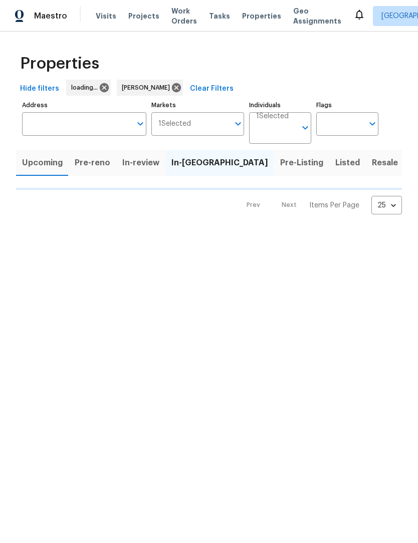 The height and width of the screenshot is (543, 418). Describe the element at coordinates (40, 89) in the screenshot. I see `span: Hide filters` at that location.